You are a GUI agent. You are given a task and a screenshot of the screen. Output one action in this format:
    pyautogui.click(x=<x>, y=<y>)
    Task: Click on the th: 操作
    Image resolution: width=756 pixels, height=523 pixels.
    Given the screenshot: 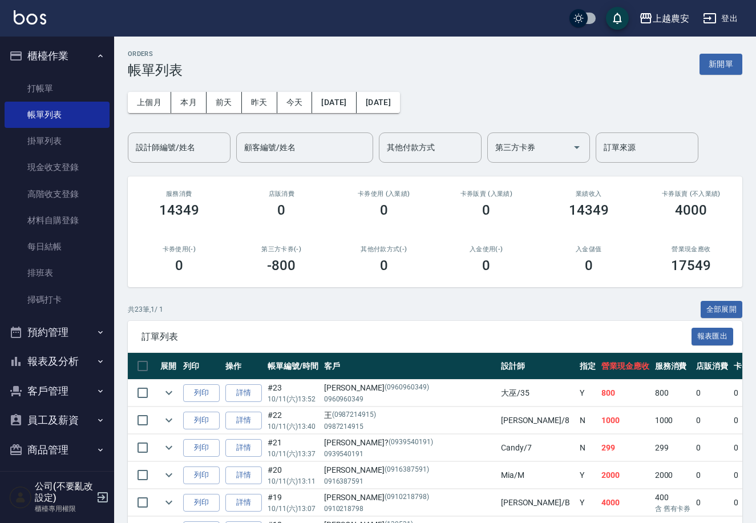 What is the action you would take?
    pyautogui.click(x=244, y=366)
    